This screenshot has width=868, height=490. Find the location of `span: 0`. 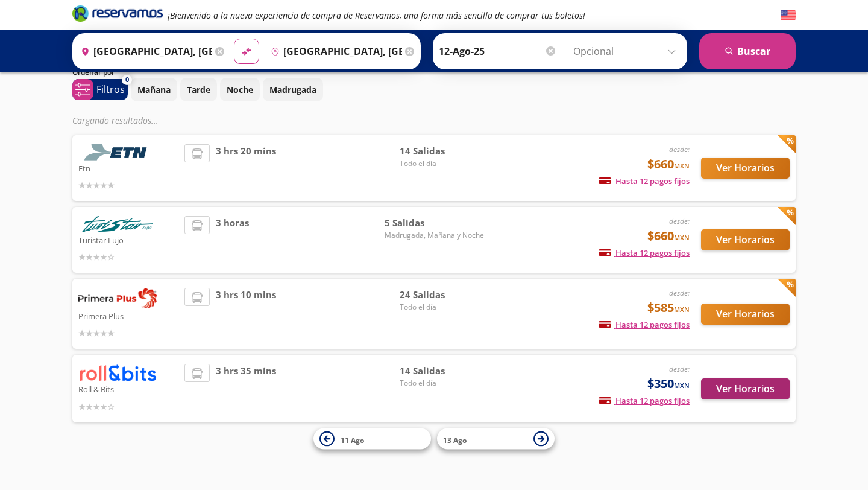

span: 0 is located at coordinates (127, 80).